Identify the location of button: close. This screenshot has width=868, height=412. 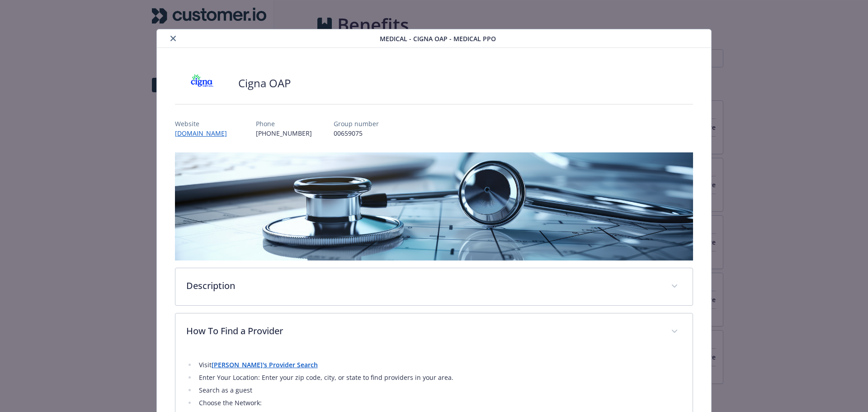
(173, 38).